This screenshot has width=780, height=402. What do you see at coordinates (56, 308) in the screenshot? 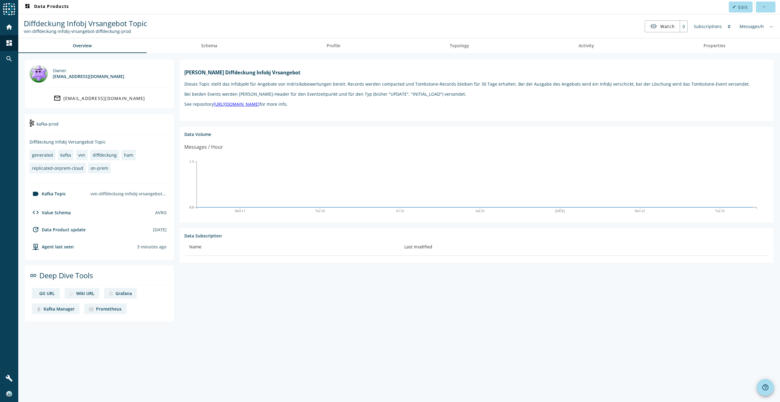
I see `a: deep dive imageKafka Manager` at bounding box center [56, 308].